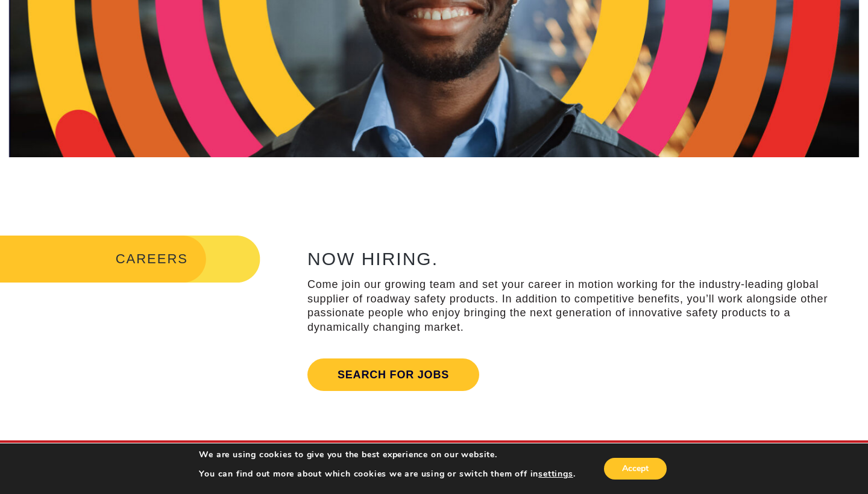  What do you see at coordinates (572, 258) in the screenshot?
I see `h2: NOW HIRING.` at bounding box center [572, 258].